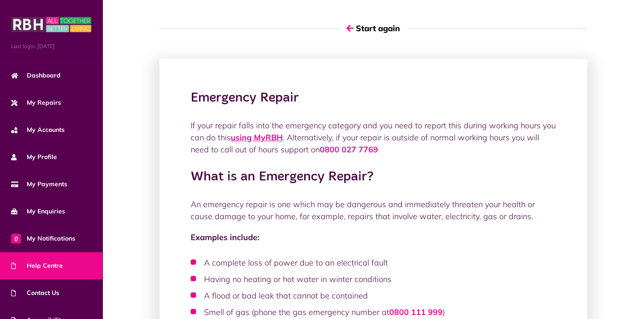  What do you see at coordinates (349, 149) in the screenshot?
I see `strong: 0800 027 7769` at bounding box center [349, 149].